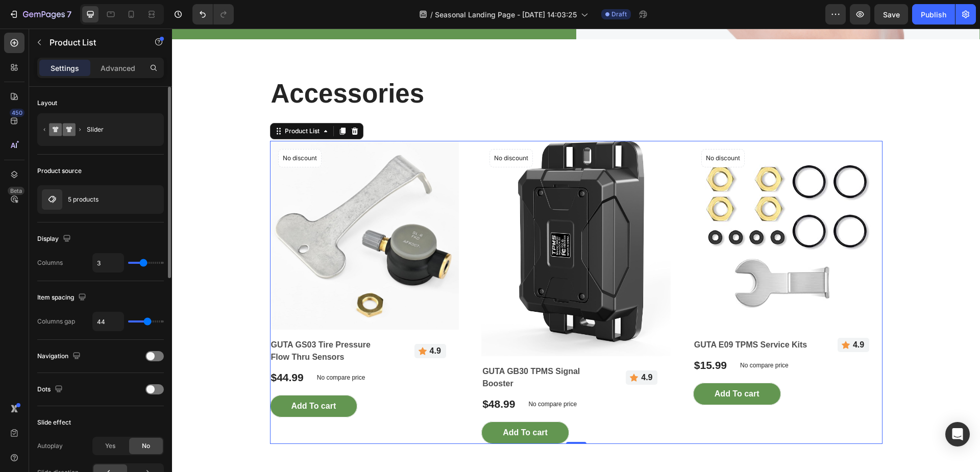 The width and height of the screenshot is (980, 472). Describe the element at coordinates (50, 446) in the screenshot. I see `div: Autoplay` at that location.